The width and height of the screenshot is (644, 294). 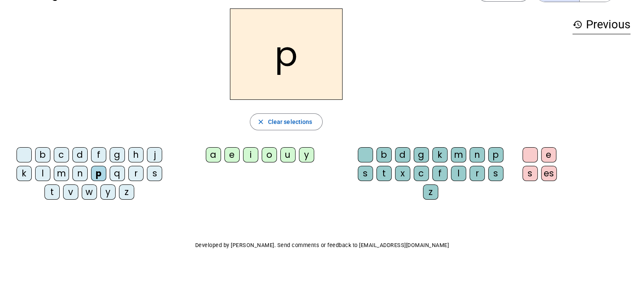 I want to click on h3: Previous, so click(x=601, y=24).